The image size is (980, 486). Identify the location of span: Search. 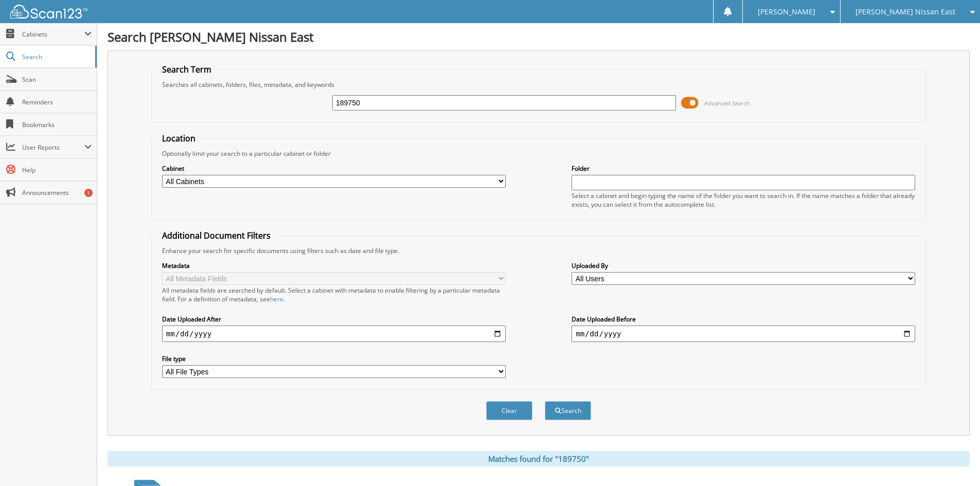
(56, 57).